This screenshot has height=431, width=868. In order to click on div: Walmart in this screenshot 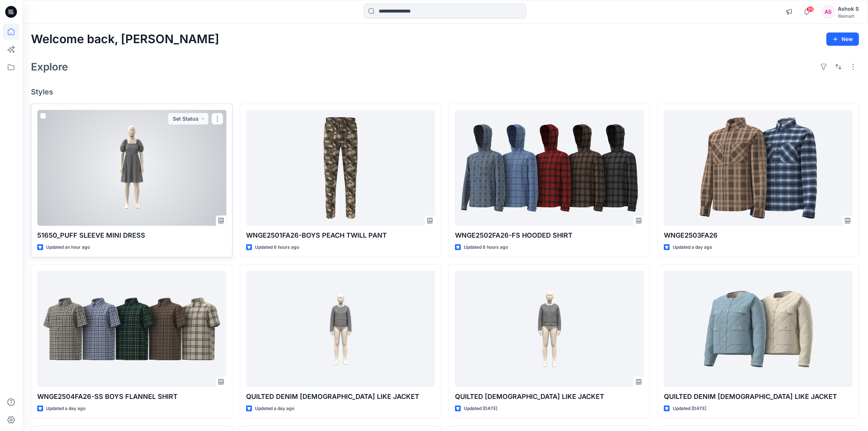, I will do `click(848, 16)`.